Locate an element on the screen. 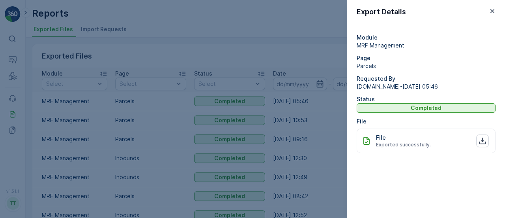 The image size is (505, 218). p: Page is located at coordinates (426, 58).